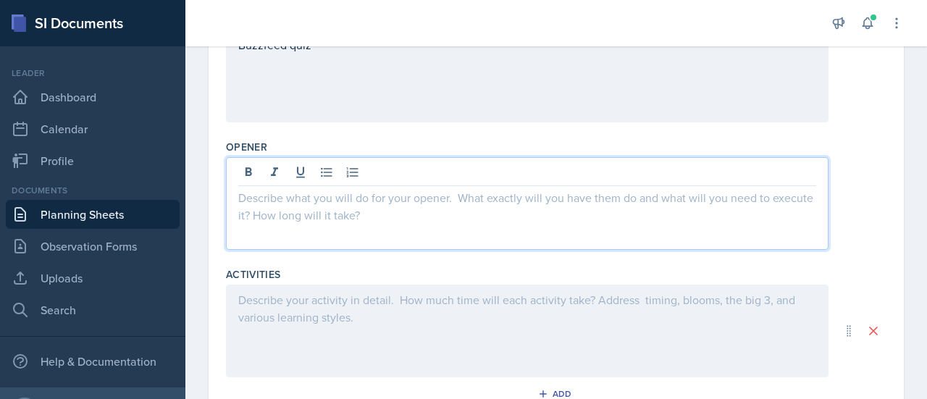 The image size is (927, 399). I want to click on a: Uploads, so click(93, 278).